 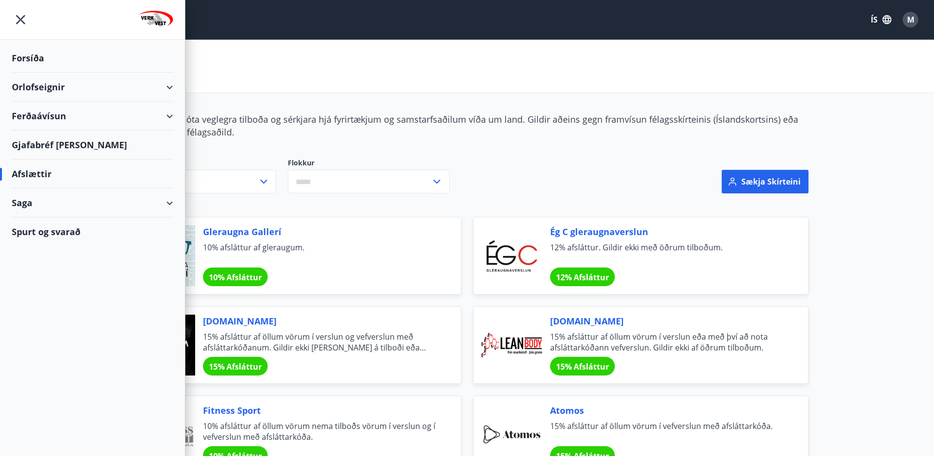 I want to click on div: Forsíða, so click(x=92, y=58).